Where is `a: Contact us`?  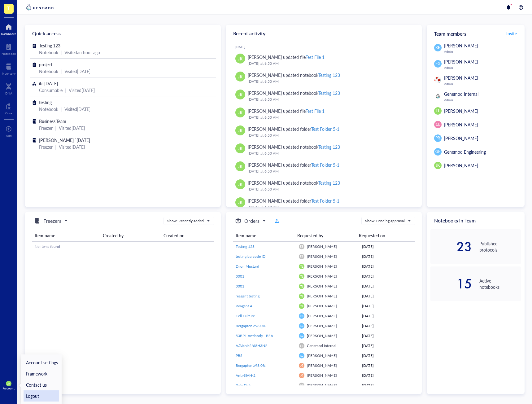
a: Contact us is located at coordinates (41, 385).